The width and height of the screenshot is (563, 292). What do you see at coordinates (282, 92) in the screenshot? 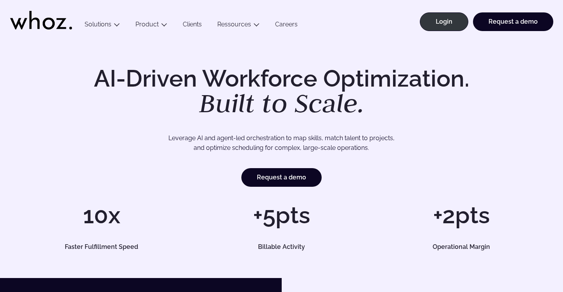
I see `h1: AI-Driven Workforce Optimization.` at bounding box center [282, 92].